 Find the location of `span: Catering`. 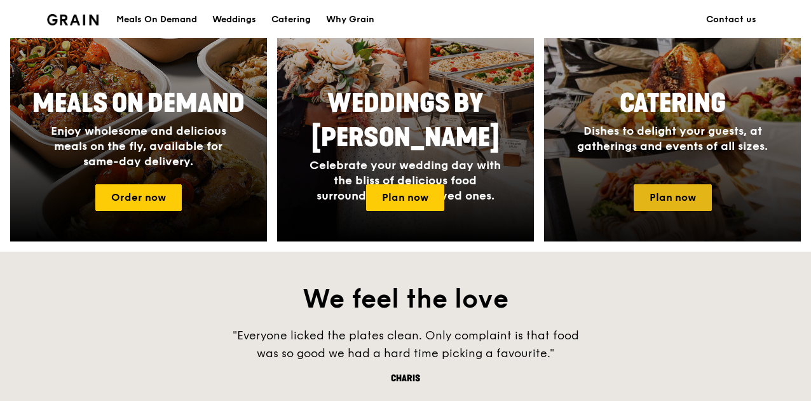

span: Catering is located at coordinates (673, 104).